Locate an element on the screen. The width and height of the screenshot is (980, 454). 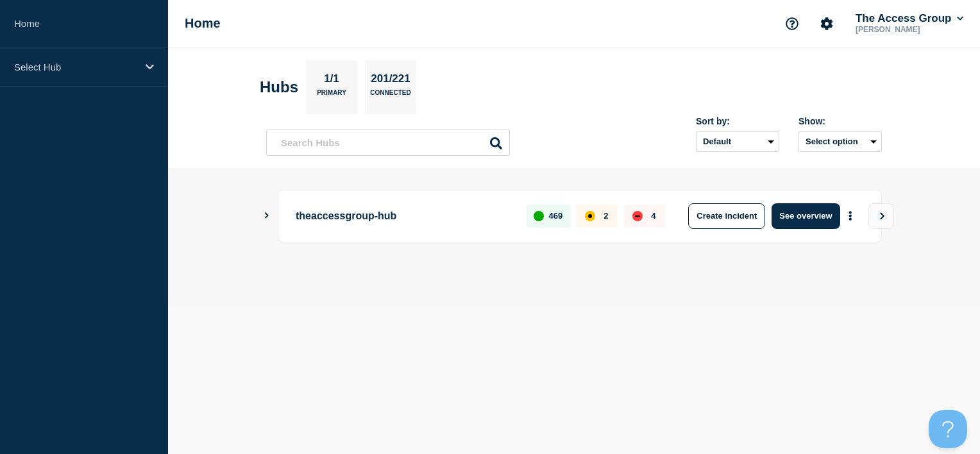
p: 2 is located at coordinates (605, 215).